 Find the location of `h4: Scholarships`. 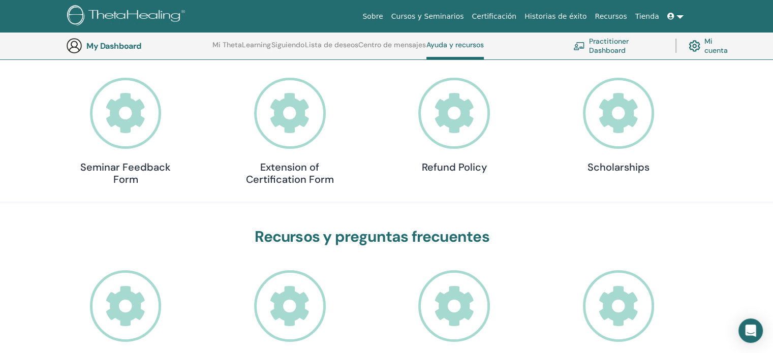

h4: Scholarships is located at coordinates (618, 167).